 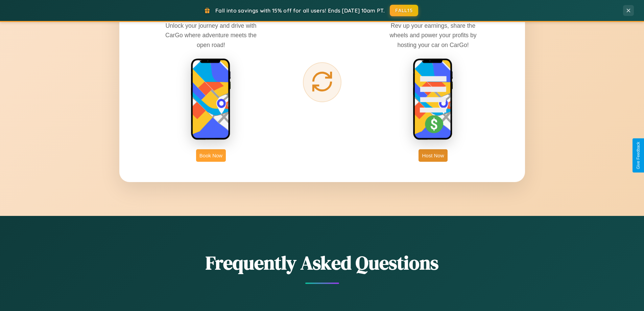 What do you see at coordinates (211, 155) in the screenshot?
I see `button: Book Now` at bounding box center [211, 155].